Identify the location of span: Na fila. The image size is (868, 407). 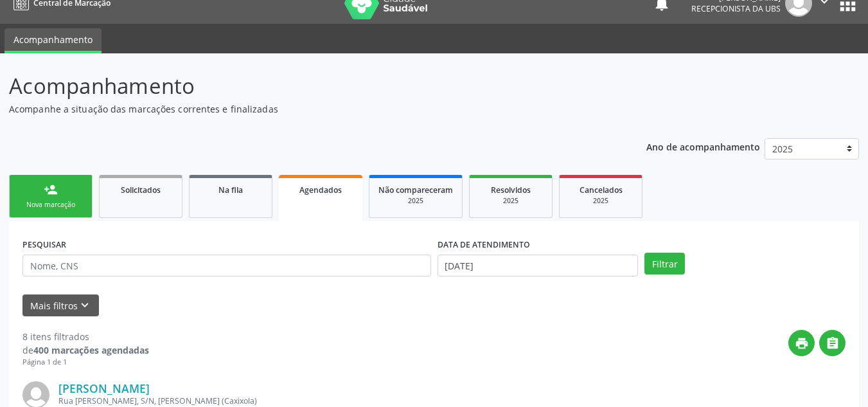
(231, 189).